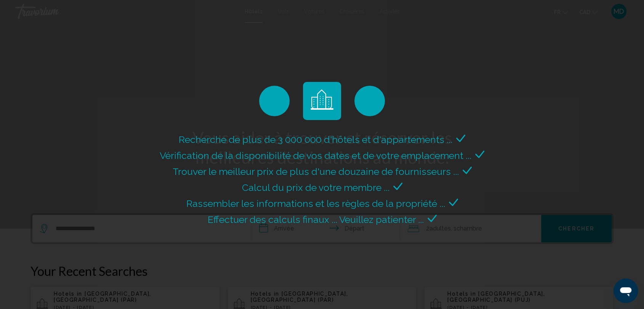 The width and height of the screenshot is (644, 309). Describe the element at coordinates (315, 204) in the screenshot. I see `span: Rassembler les informations et les règles de la propriété ...` at that location.